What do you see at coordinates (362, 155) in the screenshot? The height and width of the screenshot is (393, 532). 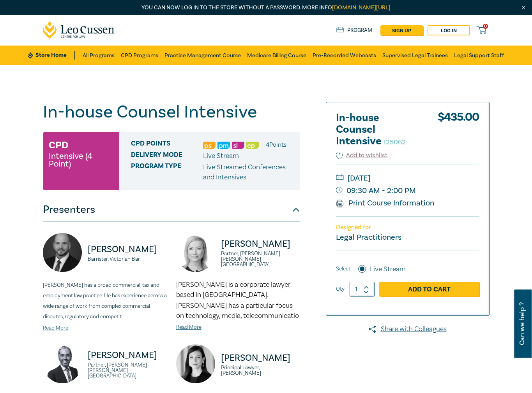 I see `button: Add to wishlist` at bounding box center [362, 155].